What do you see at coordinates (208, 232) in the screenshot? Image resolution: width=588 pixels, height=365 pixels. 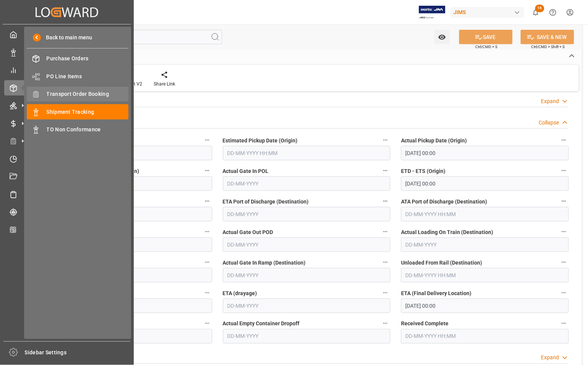 I see `button: Estimated Gate Out POD` at bounding box center [208, 232].